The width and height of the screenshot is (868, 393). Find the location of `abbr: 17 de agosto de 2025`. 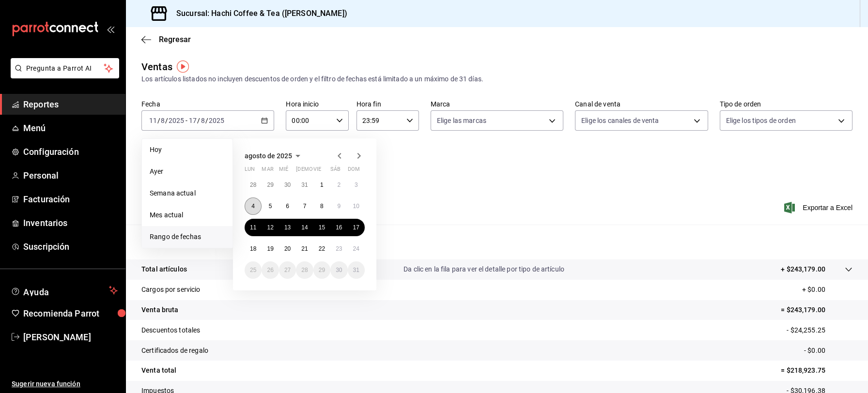

abbr: 17 de agosto de 2025 is located at coordinates (356, 227).